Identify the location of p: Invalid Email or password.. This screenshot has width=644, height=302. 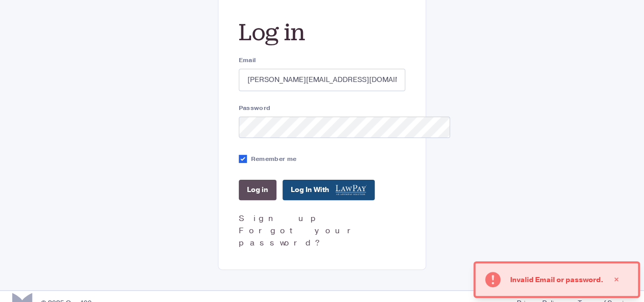
(557, 279).